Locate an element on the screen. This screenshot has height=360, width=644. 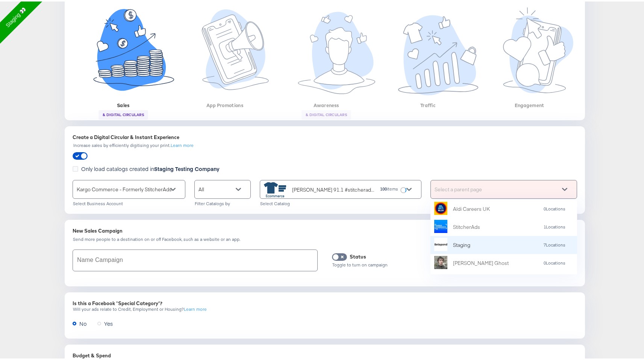
img: 304689855_385615520403142_5242734027340630504_n.png is located at coordinates (441, 261).